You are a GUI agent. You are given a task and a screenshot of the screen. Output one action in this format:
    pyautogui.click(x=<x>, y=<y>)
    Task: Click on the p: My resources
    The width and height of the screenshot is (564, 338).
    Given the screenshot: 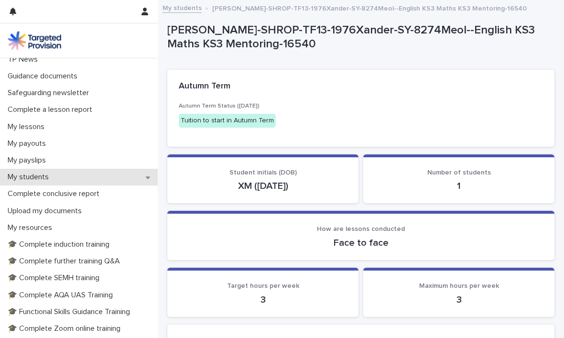 What is the action you would take?
    pyautogui.click(x=32, y=228)
    